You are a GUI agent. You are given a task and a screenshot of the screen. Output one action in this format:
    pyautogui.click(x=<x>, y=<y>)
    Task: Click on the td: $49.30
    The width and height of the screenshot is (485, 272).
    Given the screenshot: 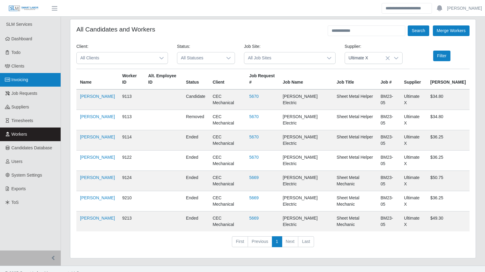 What is the action you would take?
    pyautogui.click(x=448, y=222)
    